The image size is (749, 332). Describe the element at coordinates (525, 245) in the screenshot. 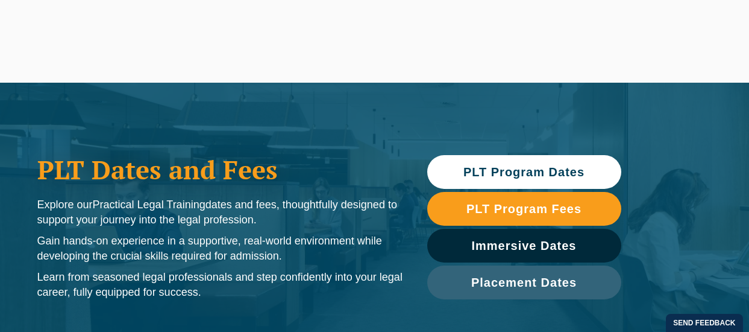

I see `a: Immersive Dates` at that location.